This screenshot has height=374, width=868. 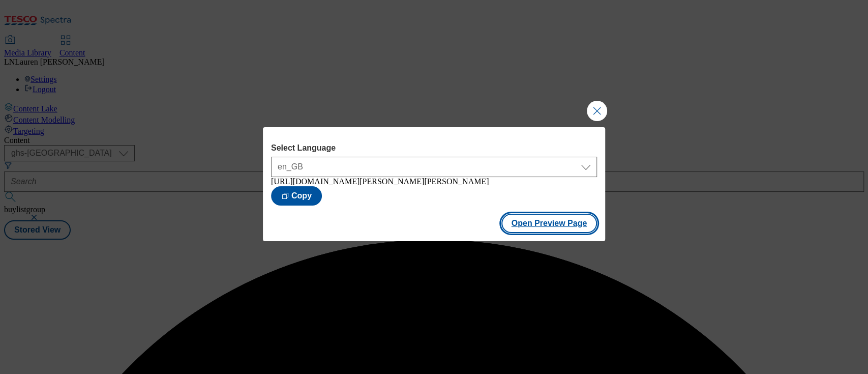 What do you see at coordinates (549, 224) in the screenshot?
I see `button: Open Preview Page` at bounding box center [549, 224].